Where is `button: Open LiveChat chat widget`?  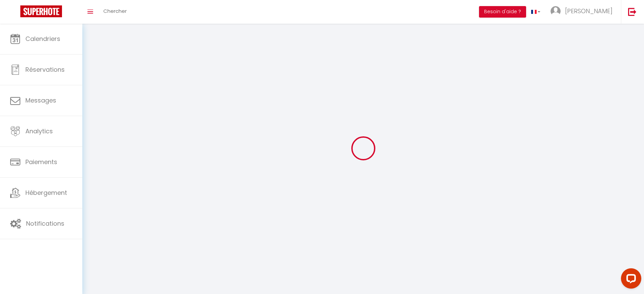
button: Open LiveChat chat widget is located at coordinates (15, 13).